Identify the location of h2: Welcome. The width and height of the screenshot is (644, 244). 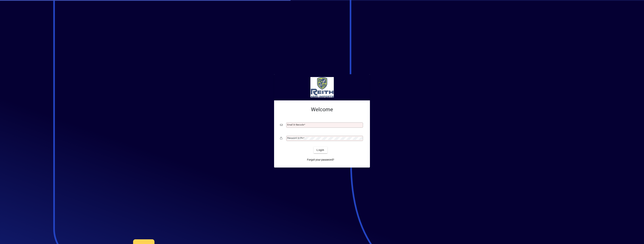
(322, 110).